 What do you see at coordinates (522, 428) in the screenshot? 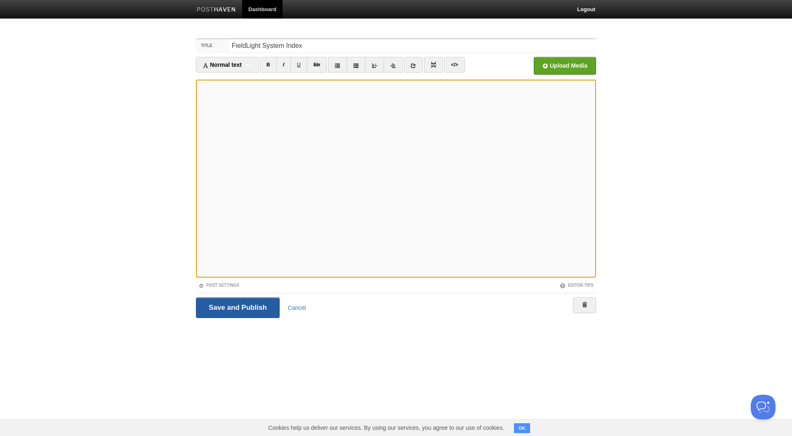
I see `button: OK` at bounding box center [522, 428].